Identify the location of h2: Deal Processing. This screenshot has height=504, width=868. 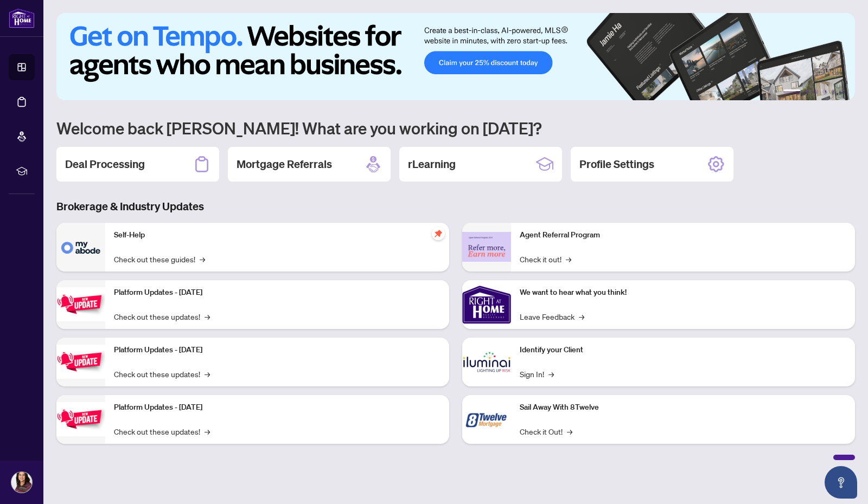
(105, 164).